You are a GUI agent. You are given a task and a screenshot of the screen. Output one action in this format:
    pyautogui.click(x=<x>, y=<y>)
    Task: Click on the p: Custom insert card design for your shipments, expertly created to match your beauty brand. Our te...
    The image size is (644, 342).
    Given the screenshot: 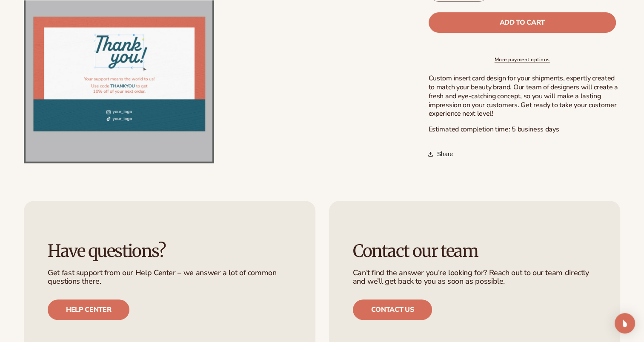 What is the action you would take?
    pyautogui.click(x=524, y=97)
    